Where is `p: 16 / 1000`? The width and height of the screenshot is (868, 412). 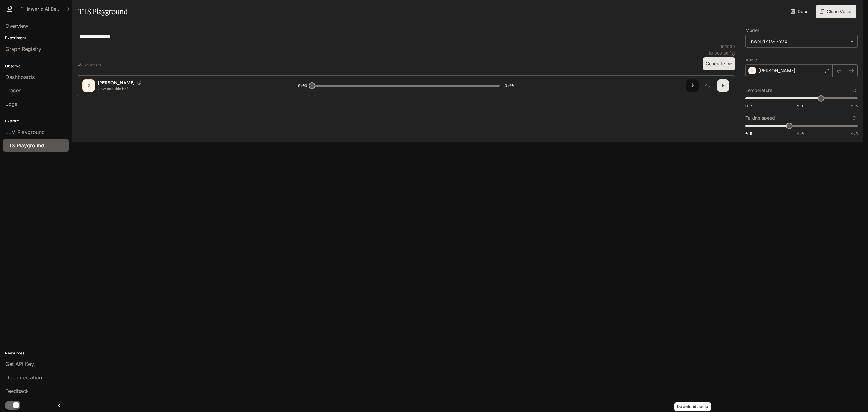
p: 16 / 1000 is located at coordinates (727, 46).